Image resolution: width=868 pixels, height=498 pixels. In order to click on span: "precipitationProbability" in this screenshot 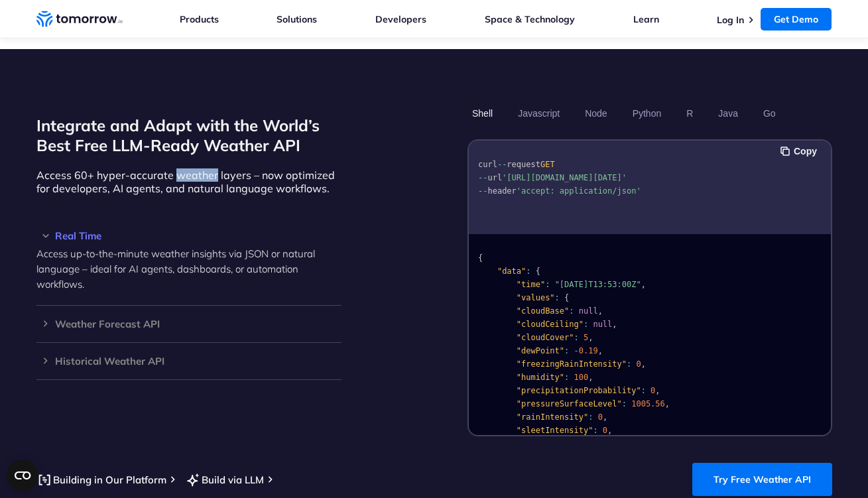, I will do `click(578, 391)`.